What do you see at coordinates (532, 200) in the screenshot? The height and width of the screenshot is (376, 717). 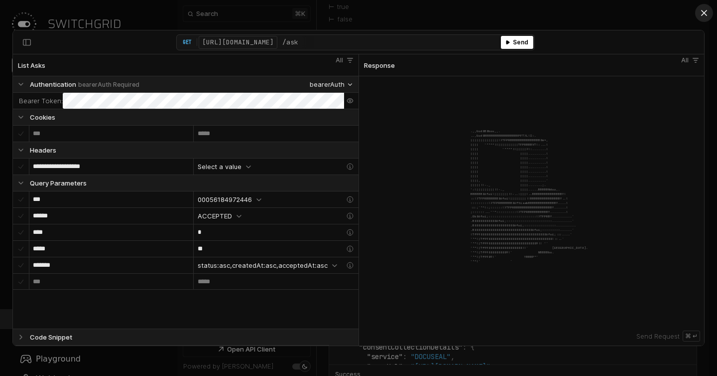 I see `section: Response` at bounding box center [532, 200].